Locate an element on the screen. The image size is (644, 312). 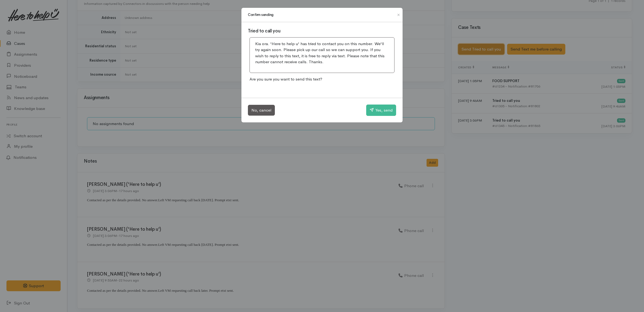
p: Are you sure you want to send this text? is located at coordinates (322, 79).